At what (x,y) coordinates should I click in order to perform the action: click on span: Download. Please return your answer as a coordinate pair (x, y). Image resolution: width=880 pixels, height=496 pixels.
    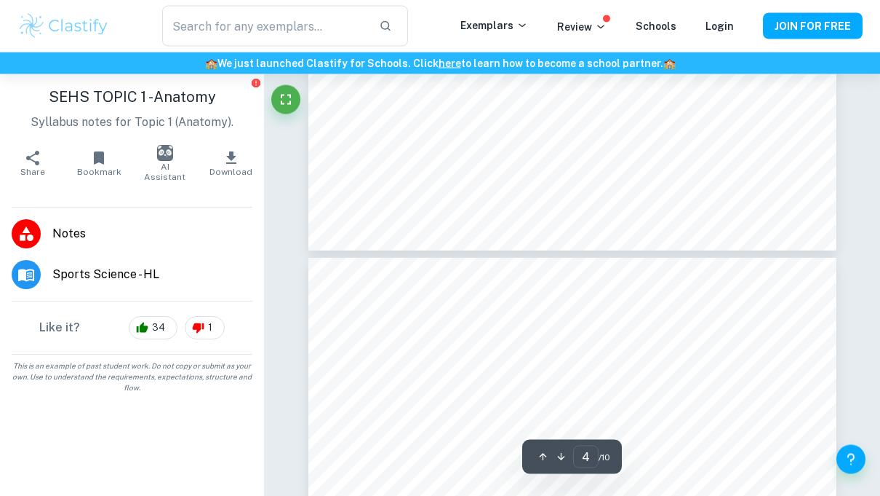
    Looking at the image, I should click on (231, 172).